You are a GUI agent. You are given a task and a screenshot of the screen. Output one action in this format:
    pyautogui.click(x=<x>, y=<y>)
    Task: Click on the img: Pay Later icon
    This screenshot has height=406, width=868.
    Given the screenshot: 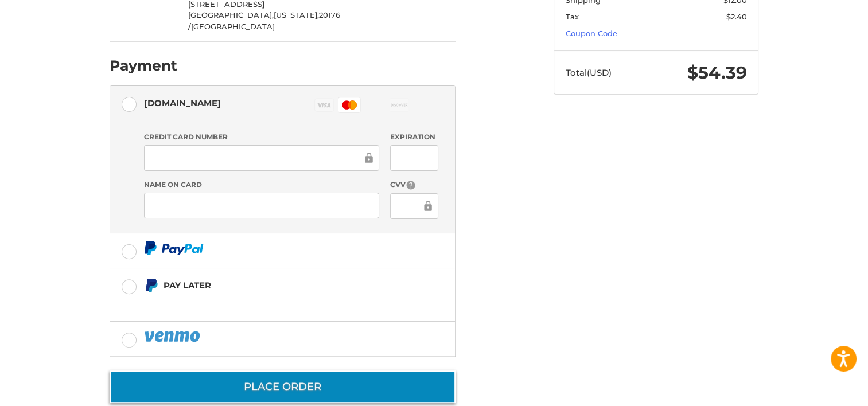 What is the action you would take?
    pyautogui.click(x=151, y=285)
    